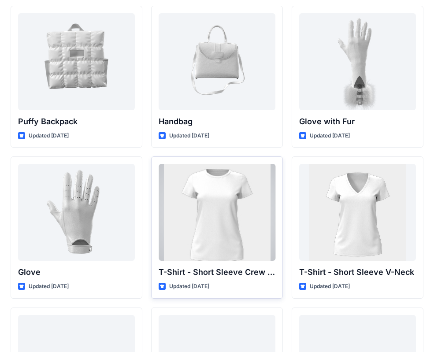 This screenshot has width=434, height=352. I want to click on p: Glove with Fur, so click(358, 122).